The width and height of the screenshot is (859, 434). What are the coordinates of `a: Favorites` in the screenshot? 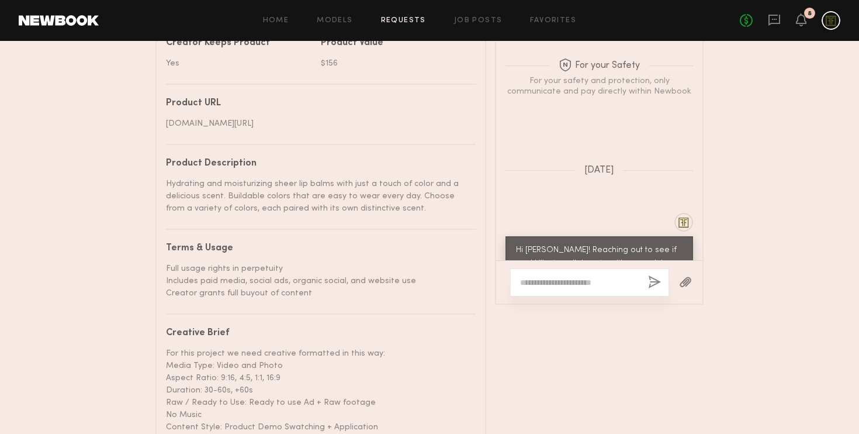 It's located at (553, 20).